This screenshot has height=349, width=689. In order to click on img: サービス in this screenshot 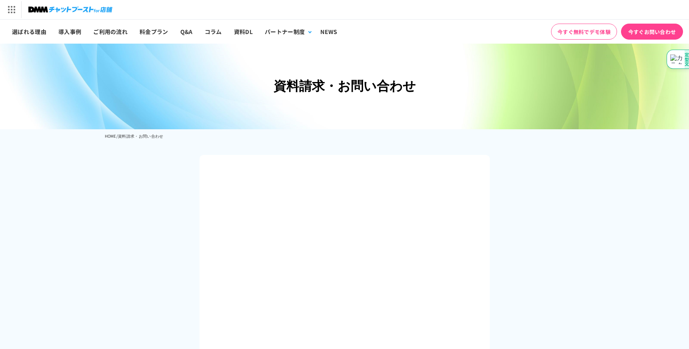, I will do `click(11, 10)`.